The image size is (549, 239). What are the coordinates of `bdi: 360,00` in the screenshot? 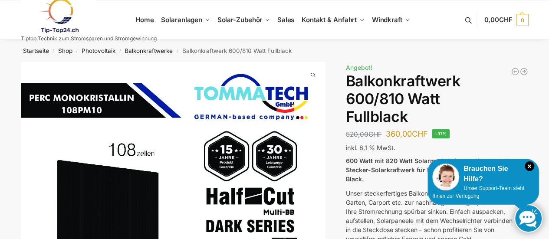 It's located at (406, 134).